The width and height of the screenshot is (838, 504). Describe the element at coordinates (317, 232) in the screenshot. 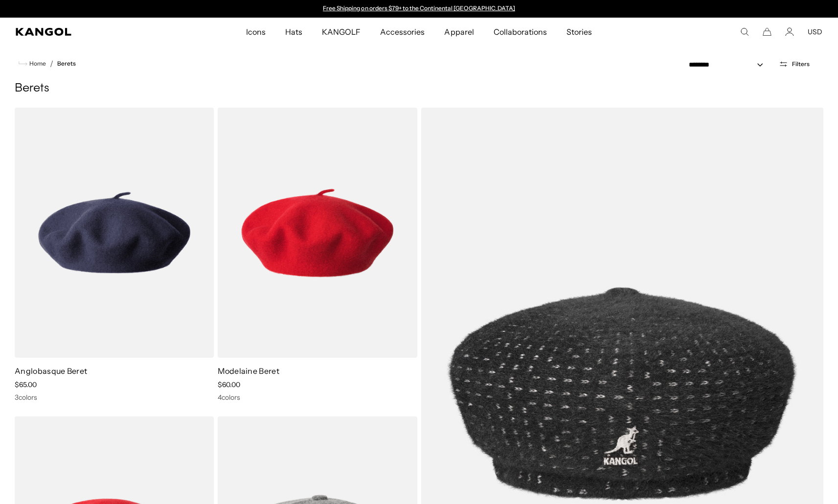

I see `img: Modelaine Beret` at that location.